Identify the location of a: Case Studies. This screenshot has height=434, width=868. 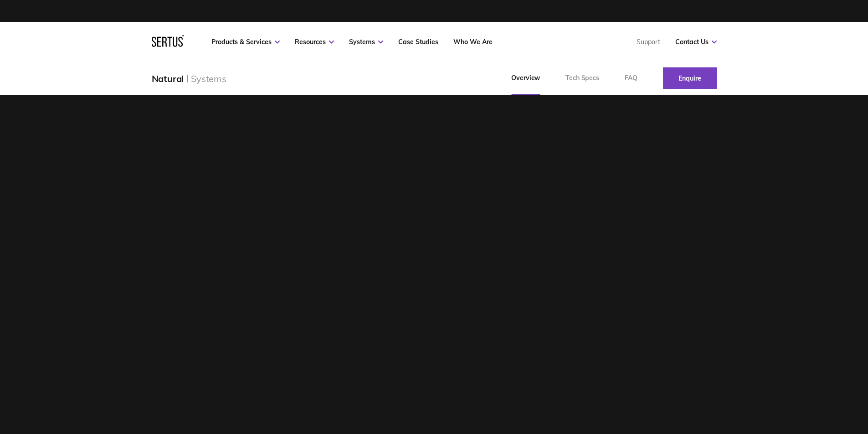
(419, 42).